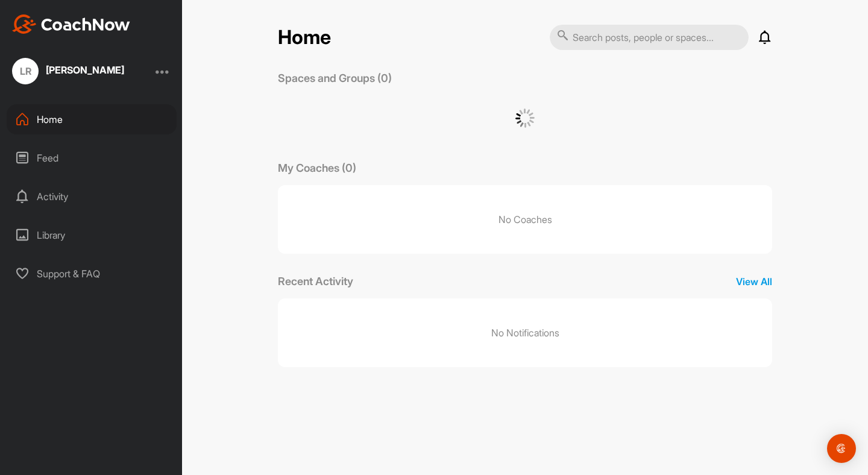 The image size is (868, 475). Describe the element at coordinates (26, 71) in the screenshot. I see `div: LR` at that location.